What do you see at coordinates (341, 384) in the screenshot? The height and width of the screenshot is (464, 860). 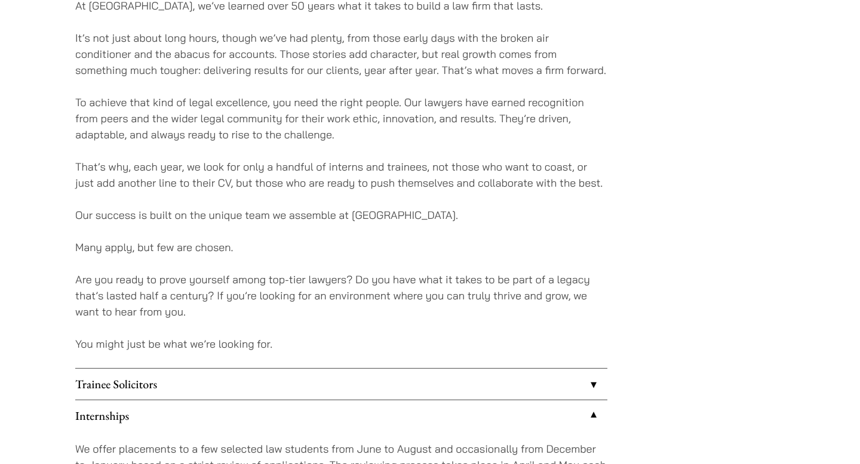 I see `a: Trainee Solicitors` at bounding box center [341, 384].